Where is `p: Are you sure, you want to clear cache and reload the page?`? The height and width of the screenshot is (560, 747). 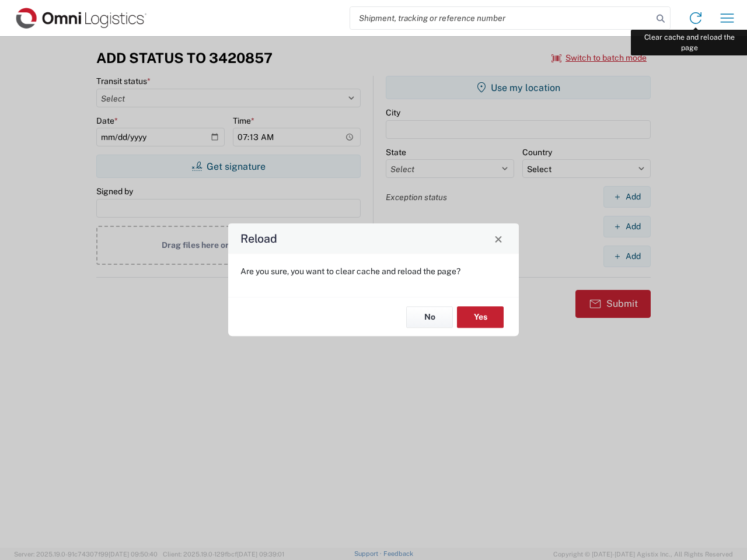 p: Are you sure, you want to clear cache and reload the page? is located at coordinates (374, 271).